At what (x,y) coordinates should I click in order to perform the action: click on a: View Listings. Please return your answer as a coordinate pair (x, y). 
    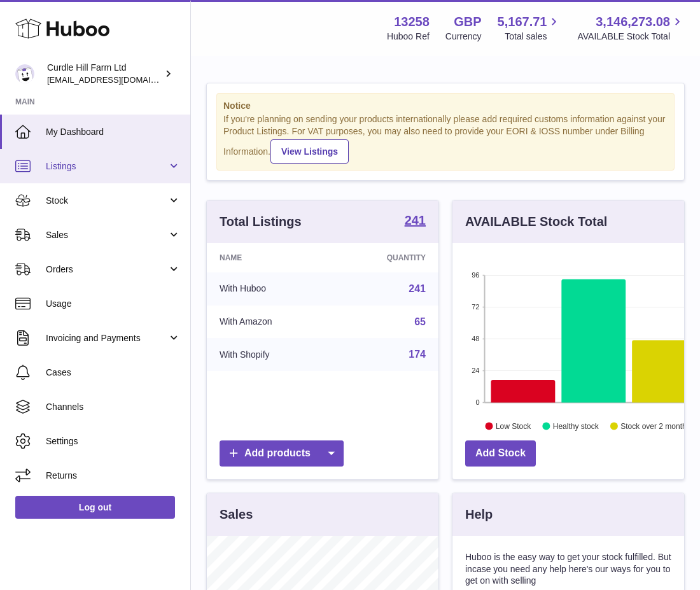
    Looking at the image, I should click on (310, 152).